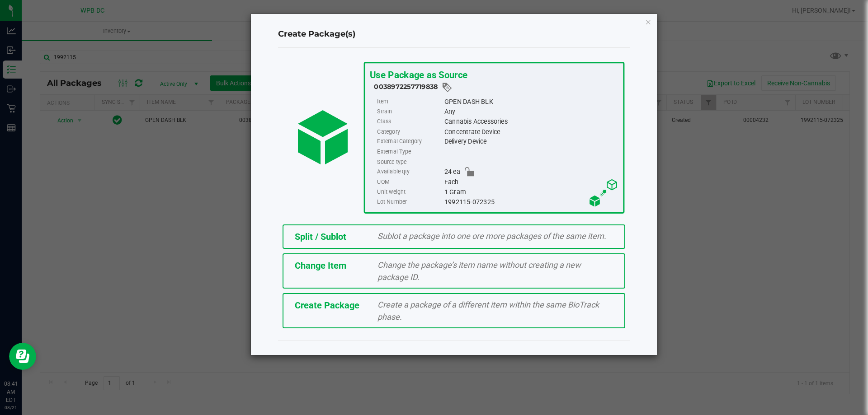  Describe the element at coordinates (454, 34) in the screenshot. I see `h4: Create Package(s)` at that location.